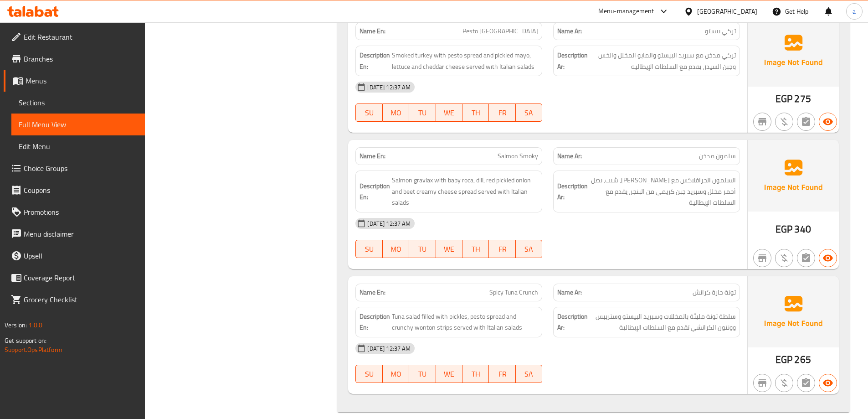 The width and height of the screenshot is (868, 419). Describe the element at coordinates (78, 146) in the screenshot. I see `span: Edit Menu` at that location.